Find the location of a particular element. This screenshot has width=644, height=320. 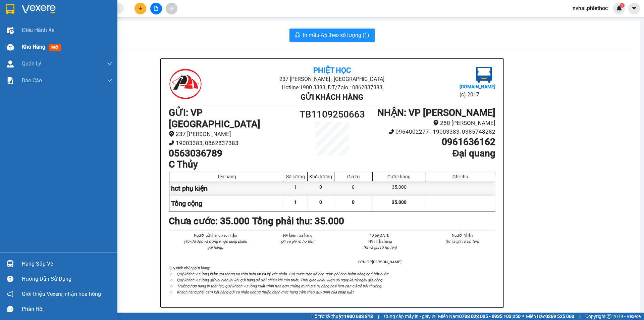

strong: 0708 023 035 - 0935 103 250 is located at coordinates (490, 316).